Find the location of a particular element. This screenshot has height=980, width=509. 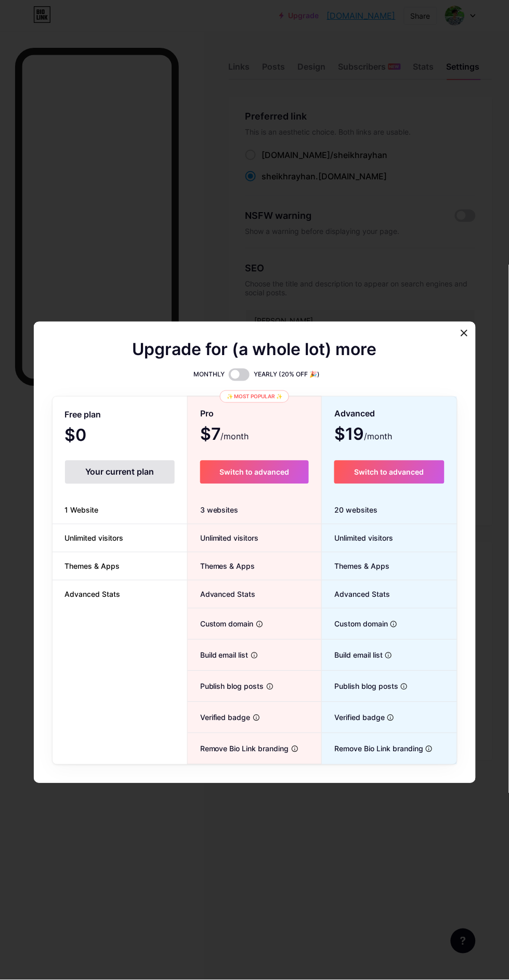

span: $7 is located at coordinates (224, 435).